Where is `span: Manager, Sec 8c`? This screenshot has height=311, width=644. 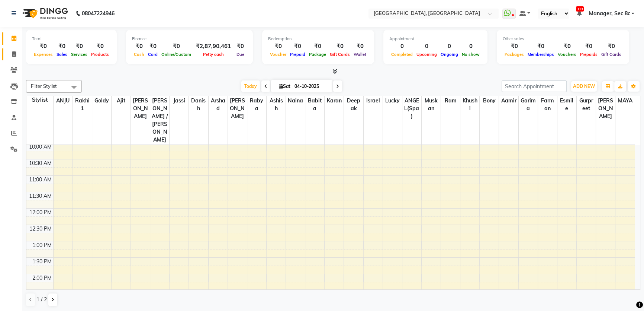 span: Manager, Sec 8c is located at coordinates (609, 13).